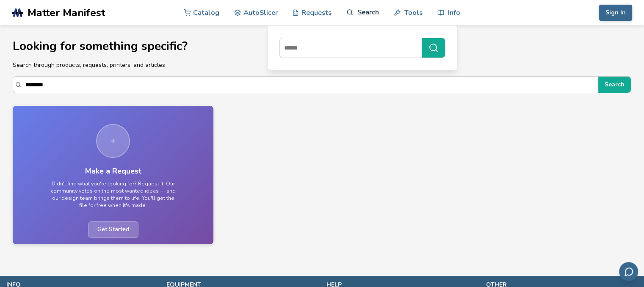  What do you see at coordinates (113, 195) in the screenshot?
I see `p: Didn't find what you're looking for? Request it. Our community votes on the most wanted ideas — a...` at bounding box center [113, 195].